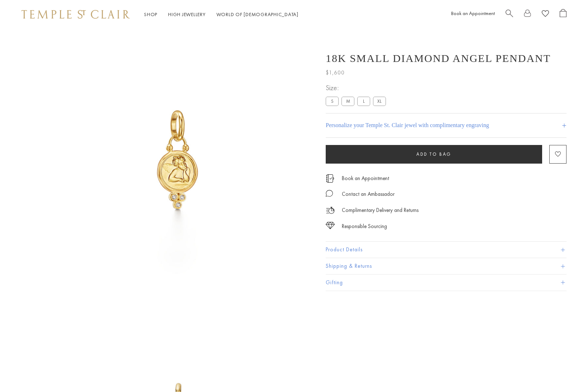 The height and width of the screenshot is (392, 588). What do you see at coordinates (187, 14) in the screenshot?
I see `a: High JewelleryHigh Jewellery` at bounding box center [187, 14].